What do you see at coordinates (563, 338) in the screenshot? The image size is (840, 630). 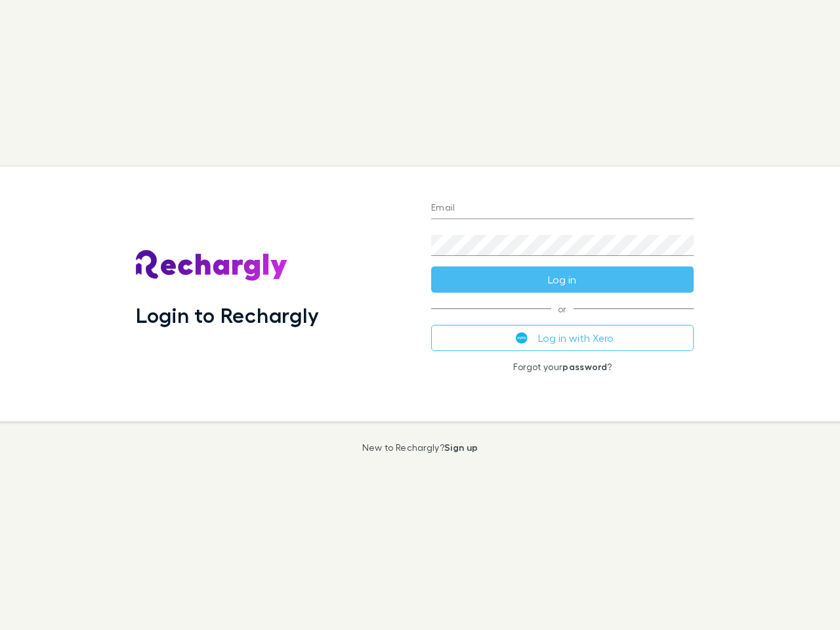 I see `button: Log in with Xero` at bounding box center [563, 338].